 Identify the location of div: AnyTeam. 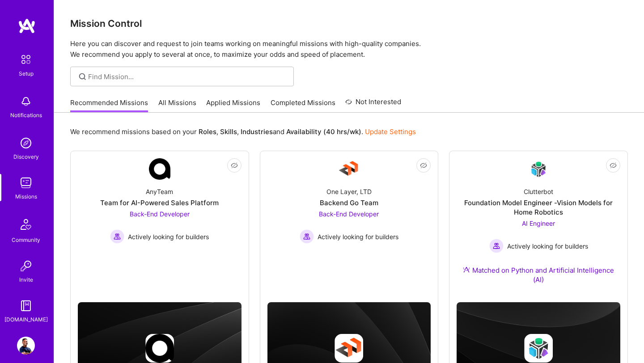
(160, 191).